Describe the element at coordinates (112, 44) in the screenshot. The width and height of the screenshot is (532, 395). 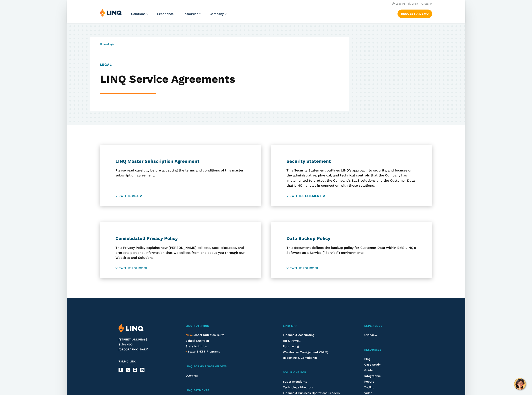
I see `span: Legal` at that location.